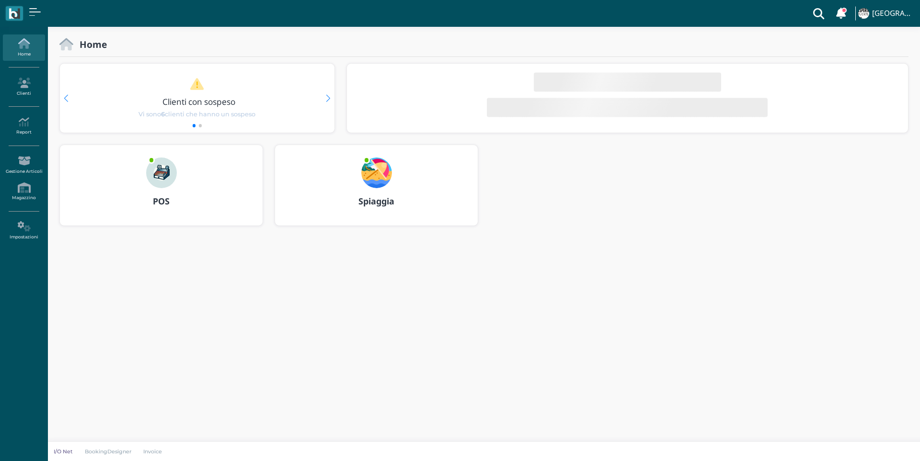  What do you see at coordinates (23, 126) in the screenshot?
I see `a: Report` at bounding box center [23, 126].